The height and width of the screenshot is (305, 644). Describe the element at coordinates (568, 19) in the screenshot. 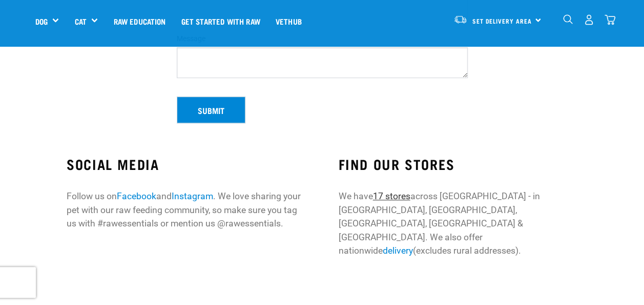

I see `img: home-icon-1@2x.png` at that location.